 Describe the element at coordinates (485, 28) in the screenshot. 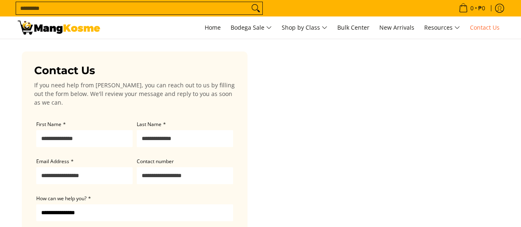

I see `a: Contact Us` at that location.